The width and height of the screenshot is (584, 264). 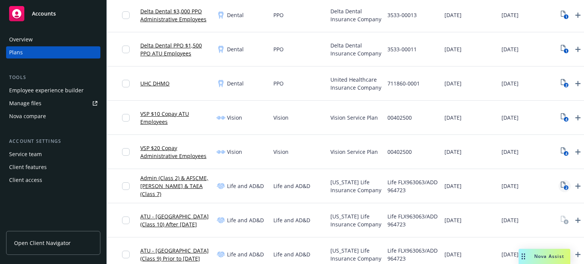 What do you see at coordinates (53, 103) in the screenshot?
I see `a: Manage files` at bounding box center [53, 103].